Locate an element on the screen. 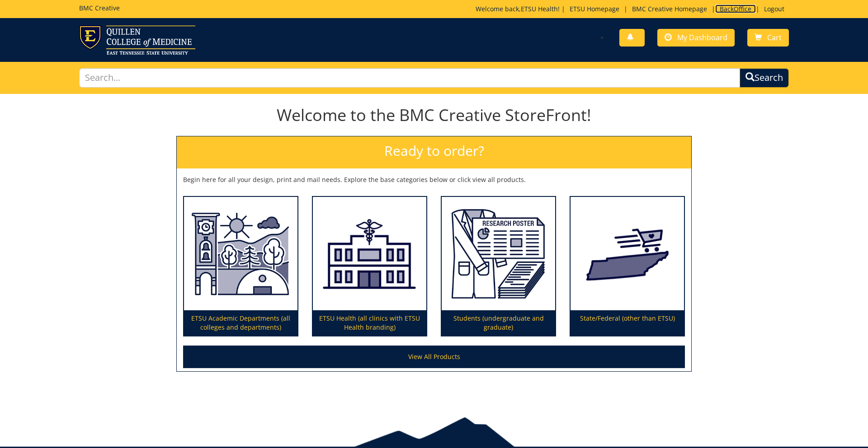 This screenshot has height=448, width=868. img: ETSU Academic Departments (all colleges and departments) is located at coordinates (240, 254).